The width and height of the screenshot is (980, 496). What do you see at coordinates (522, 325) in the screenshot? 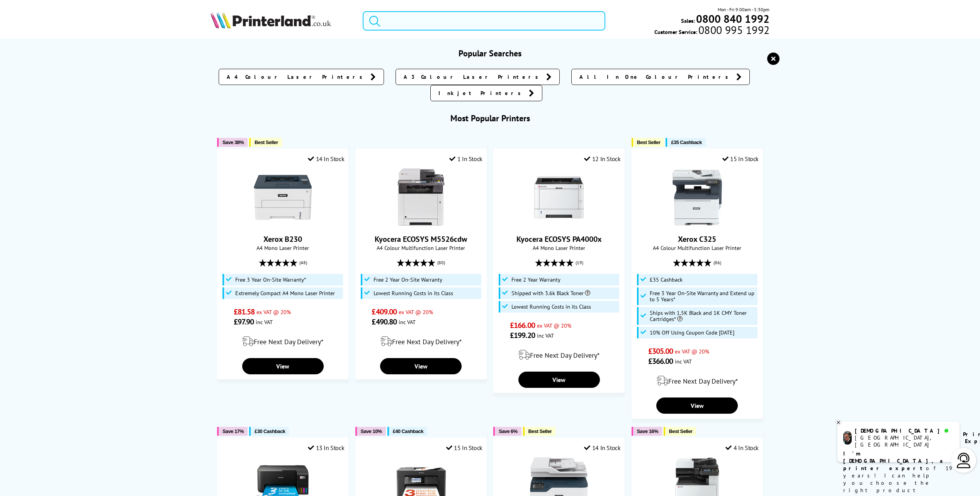
I see `span: £166.00` at bounding box center [522, 325].